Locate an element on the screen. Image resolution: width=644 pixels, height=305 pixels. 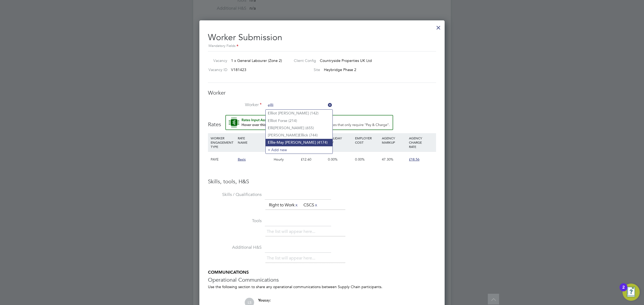
div: EMPLOYER COST is located at coordinates (367, 140).